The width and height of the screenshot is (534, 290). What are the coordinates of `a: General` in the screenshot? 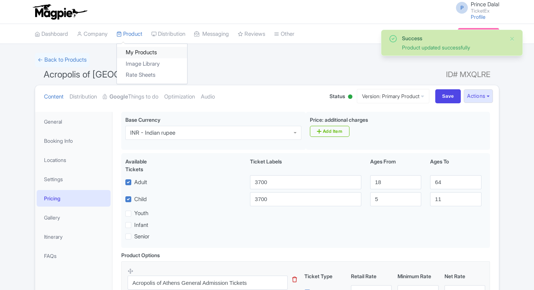 It's located at (74, 122).